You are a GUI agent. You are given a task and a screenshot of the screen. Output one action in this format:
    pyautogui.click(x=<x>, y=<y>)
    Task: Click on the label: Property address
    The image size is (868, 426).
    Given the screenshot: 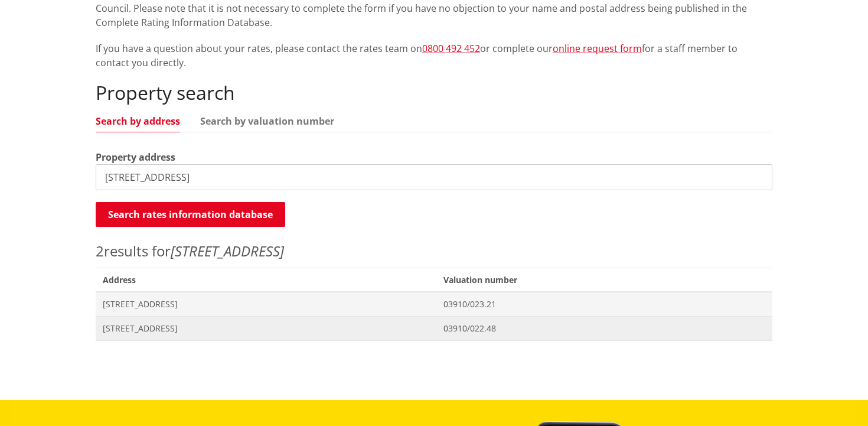 What is the action you would take?
    pyautogui.click(x=136, y=158)
    